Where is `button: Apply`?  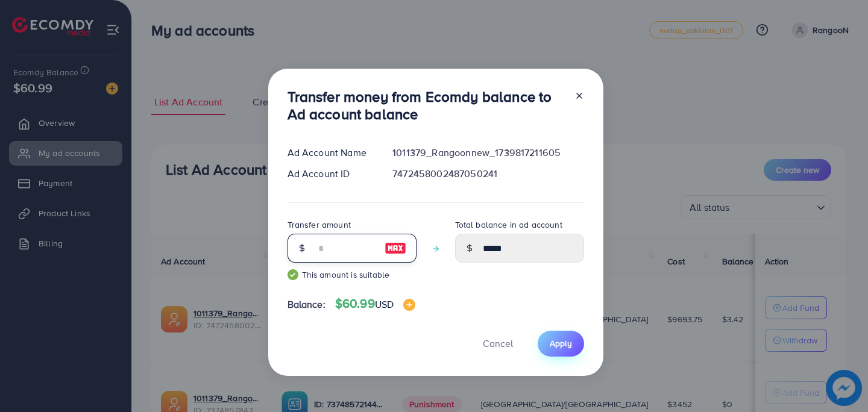 button: Apply is located at coordinates (561, 343).